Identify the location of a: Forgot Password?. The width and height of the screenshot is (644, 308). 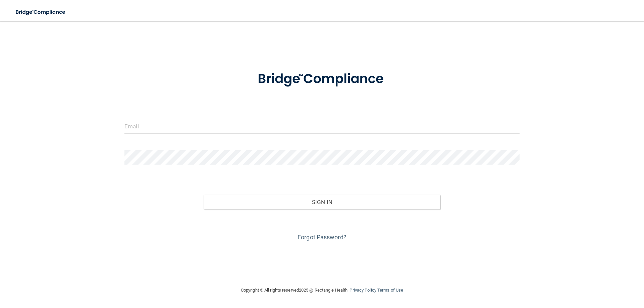
(322, 237).